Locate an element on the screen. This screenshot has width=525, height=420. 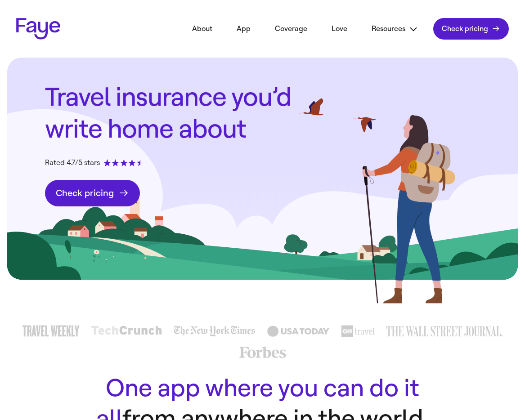
a: Coverage is located at coordinates (291, 29).